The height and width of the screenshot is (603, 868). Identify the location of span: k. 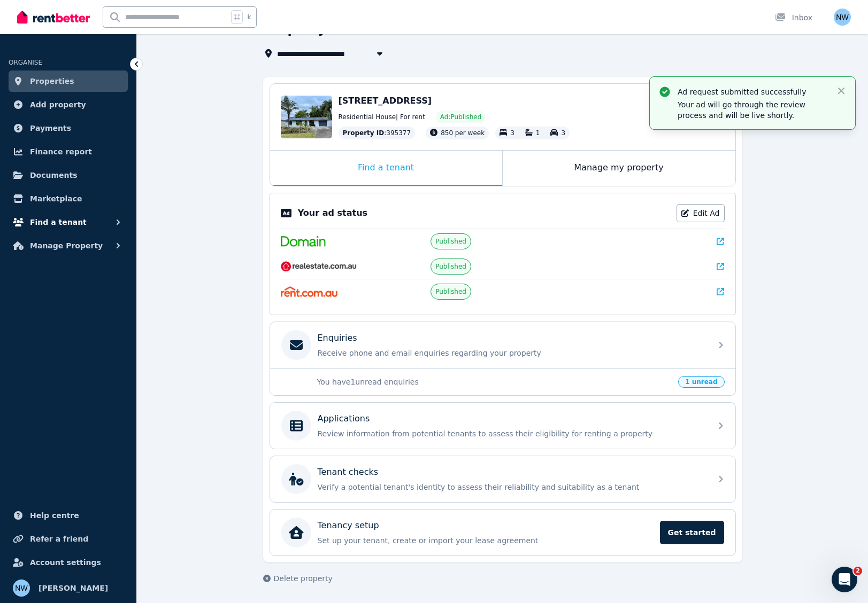
(249, 17).